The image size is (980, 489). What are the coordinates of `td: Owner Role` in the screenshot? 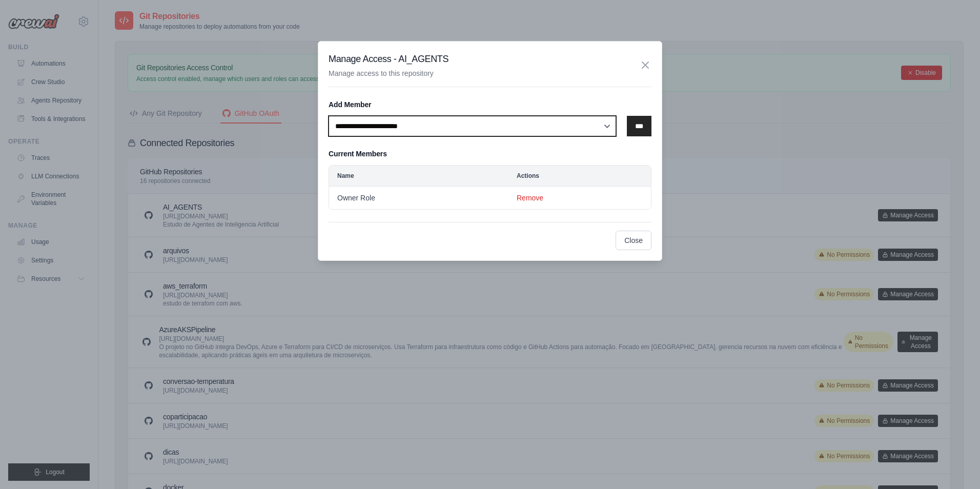 It's located at (419, 198).